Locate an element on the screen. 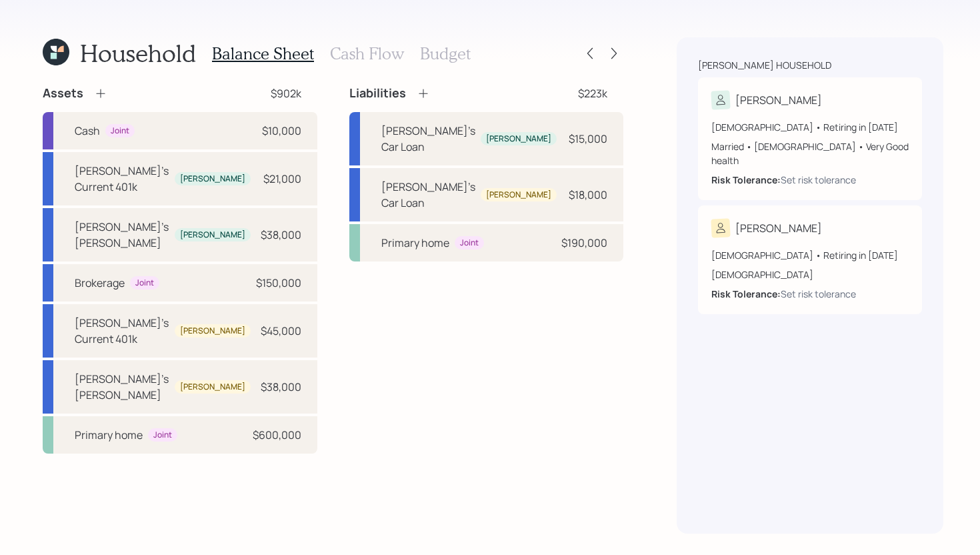 The height and width of the screenshot is (555, 980). h3: Cash Flow is located at coordinates (367, 53).